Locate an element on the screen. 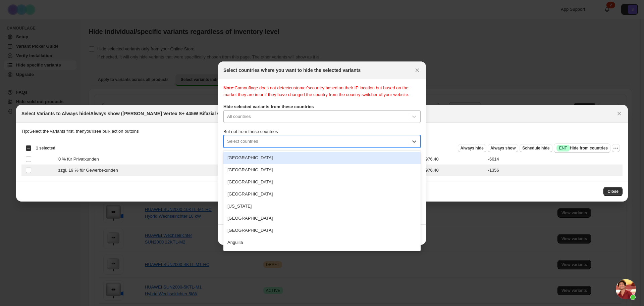  h2: Select countries where you want to hide the selected variants is located at coordinates (292, 70).